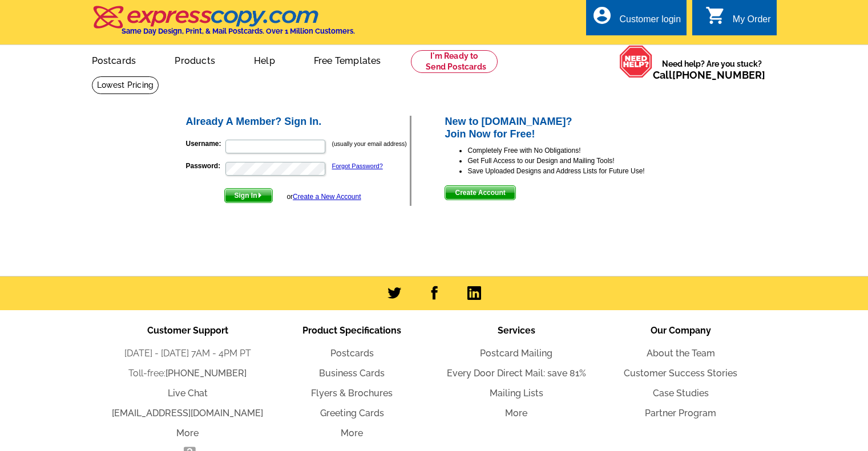  What do you see at coordinates (711, 70) in the screenshot?
I see `span: Need help? Are you stuck?` at bounding box center [711, 70].